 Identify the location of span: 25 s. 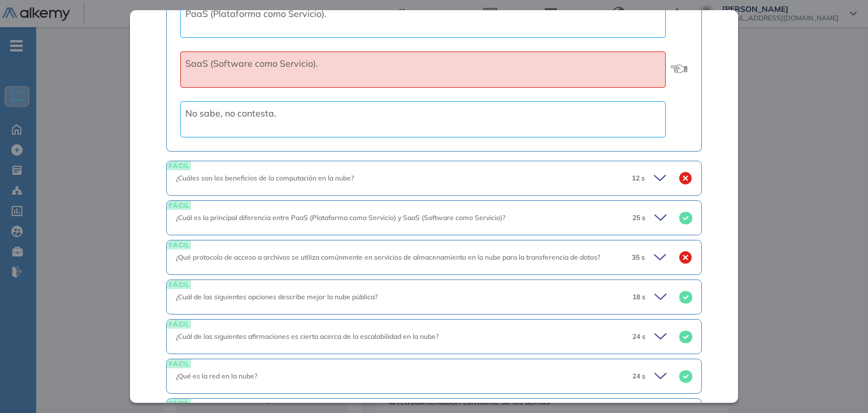
(638, 218).